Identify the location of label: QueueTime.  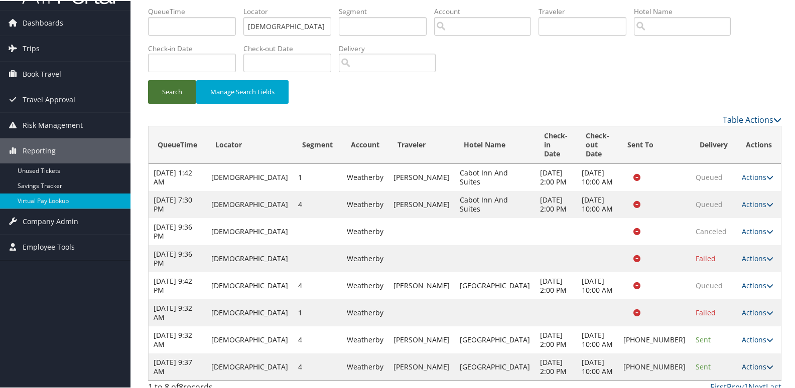
(196, 11).